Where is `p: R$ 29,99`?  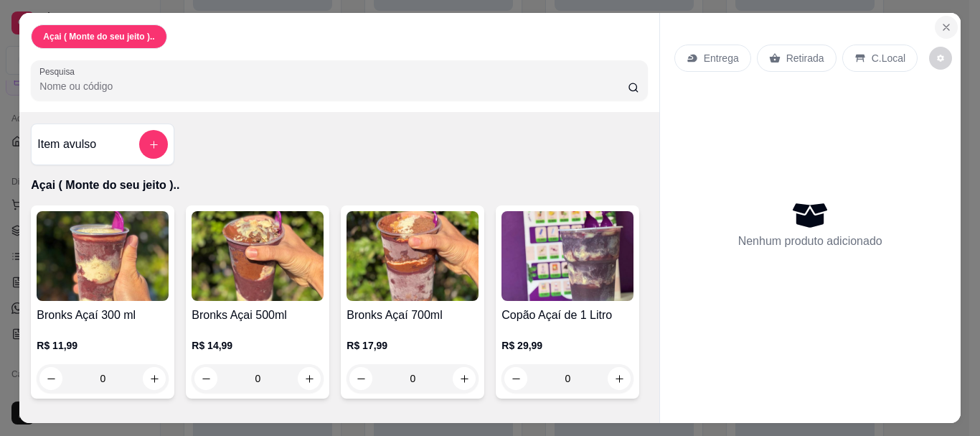
p: R$ 29,99 is located at coordinates (568, 346).